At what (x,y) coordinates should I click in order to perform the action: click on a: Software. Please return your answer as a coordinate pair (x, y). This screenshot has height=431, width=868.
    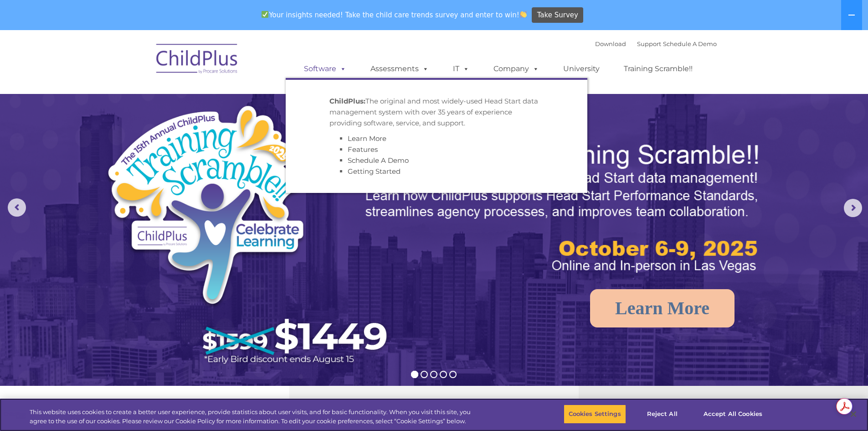
    Looking at the image, I should click on (325, 69).